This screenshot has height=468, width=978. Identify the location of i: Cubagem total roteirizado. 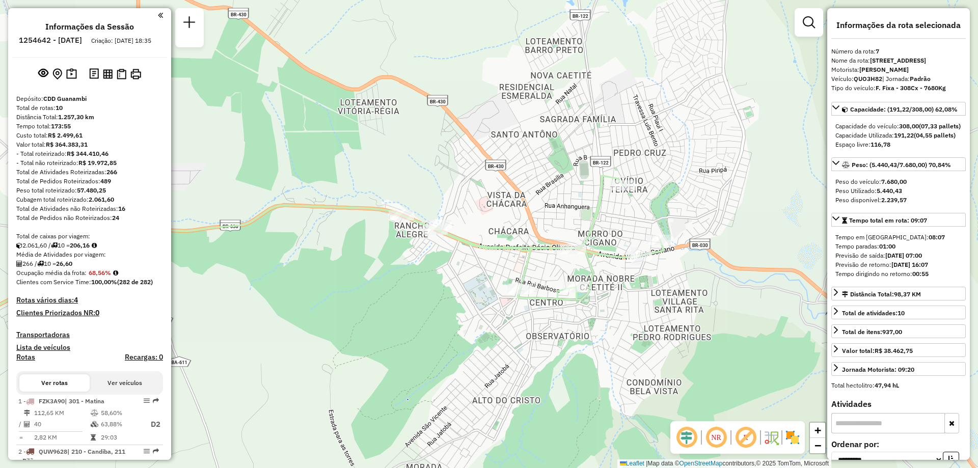
(19, 246).